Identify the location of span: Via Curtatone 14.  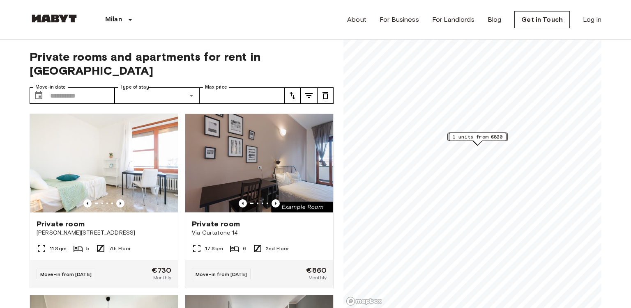
(259, 233).